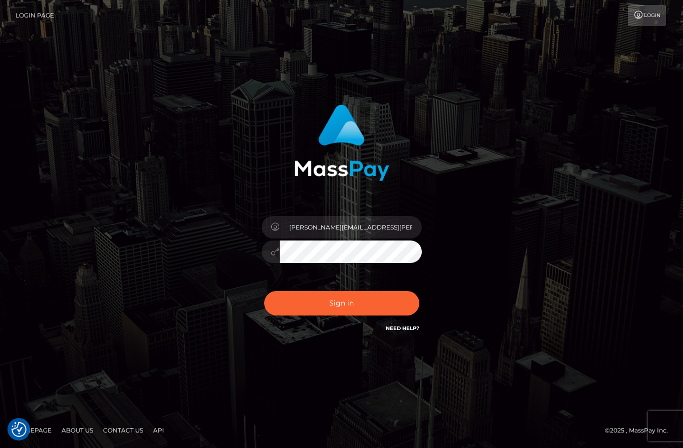 This screenshot has width=683, height=448. What do you see at coordinates (123, 430) in the screenshot?
I see `a: Contact Us` at bounding box center [123, 430].